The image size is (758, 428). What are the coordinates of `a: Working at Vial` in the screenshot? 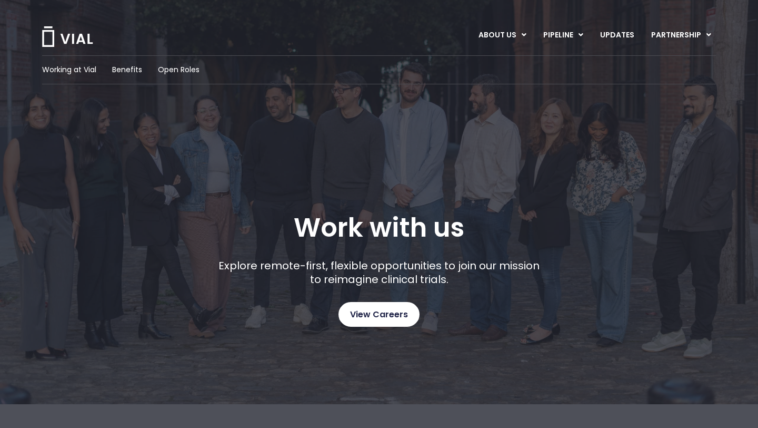 It's located at (69, 70).